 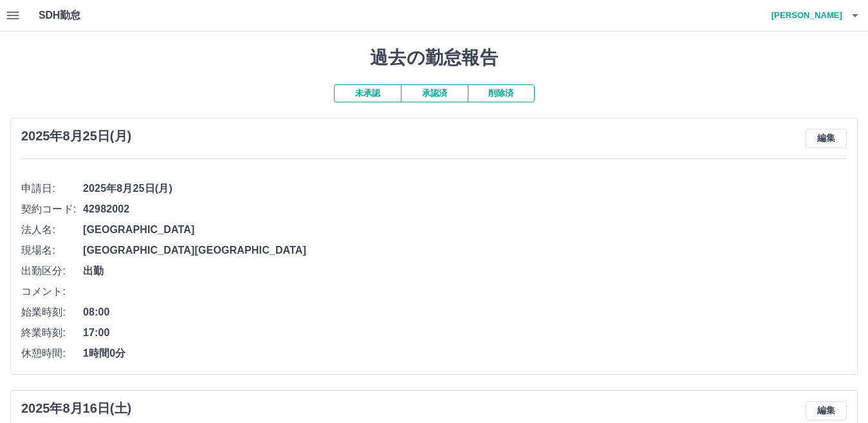 What do you see at coordinates (435, 93) in the screenshot?
I see `button: 承認済` at bounding box center [435, 93].